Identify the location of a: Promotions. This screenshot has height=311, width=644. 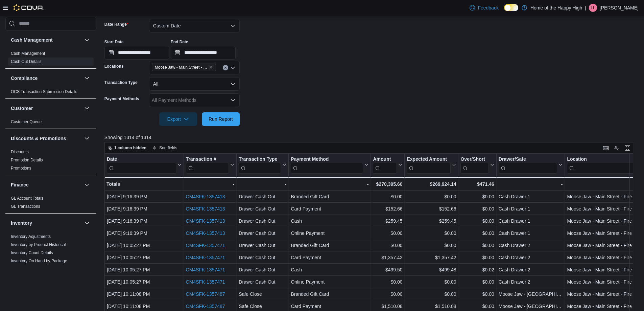
(21, 168).